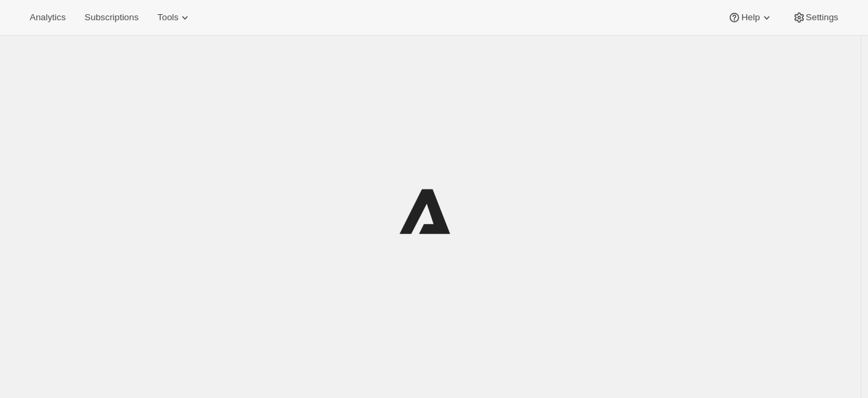 Image resolution: width=868 pixels, height=398 pixels. What do you see at coordinates (48, 17) in the screenshot?
I see `span: Analytics` at bounding box center [48, 17].